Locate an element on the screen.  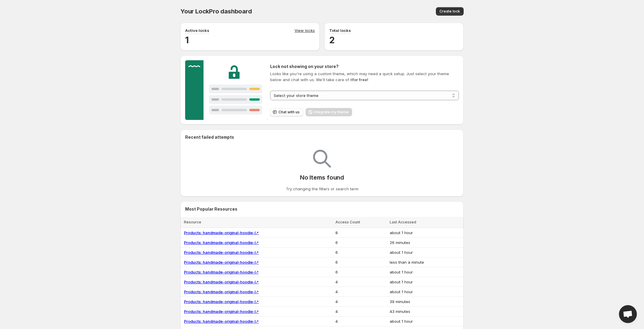
td: less than a minute is located at coordinates (426, 262).